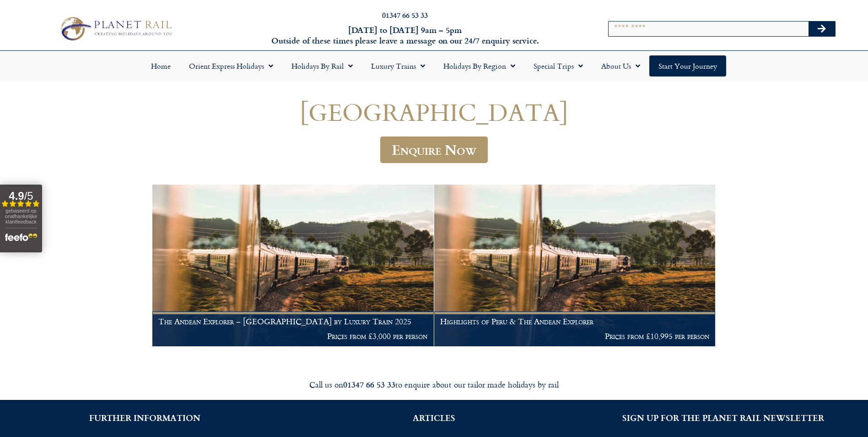 The height and width of the screenshot is (437, 868). What do you see at coordinates (688, 66) in the screenshot?
I see `a: Start your Journey` at bounding box center [688, 66].